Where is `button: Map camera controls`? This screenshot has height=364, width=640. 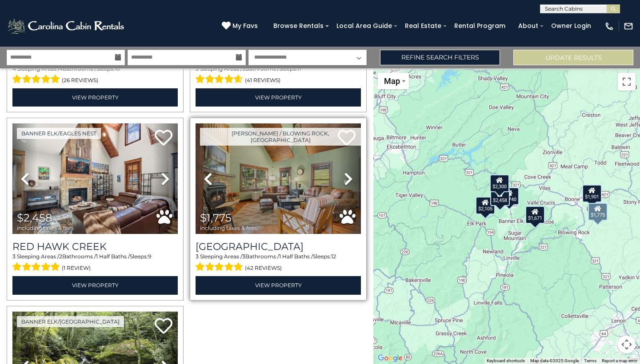 button: Map camera controls is located at coordinates (627, 345).